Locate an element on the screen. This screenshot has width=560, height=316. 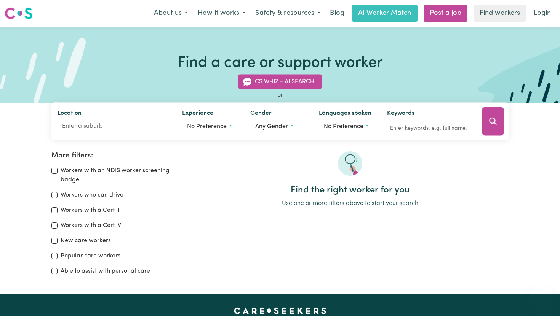
button: How it works is located at coordinates (221, 13).